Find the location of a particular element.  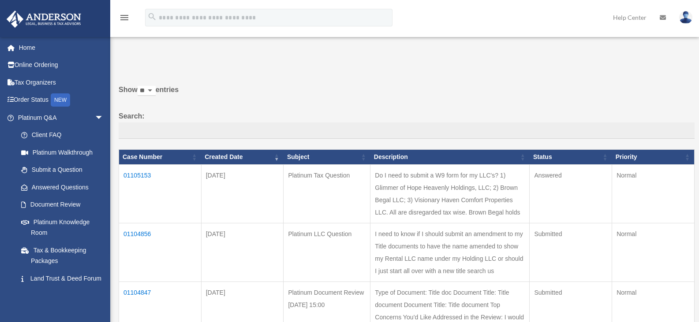

a: Tax Organizers is located at coordinates (61, 82).